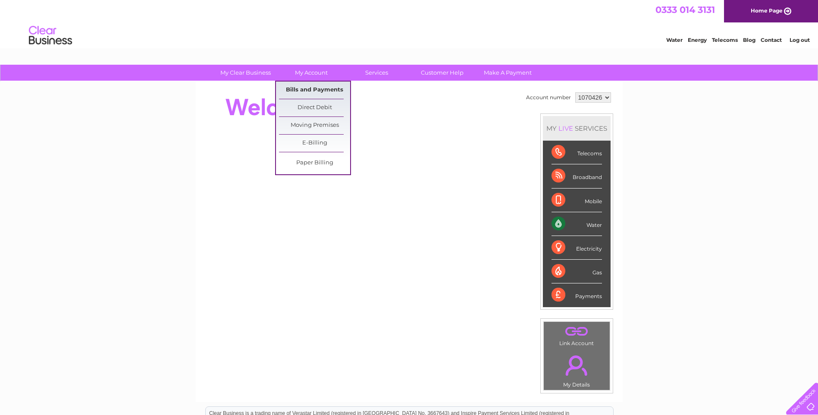  Describe the element at coordinates (50, 35) in the screenshot. I see `img: logo.png` at that location.